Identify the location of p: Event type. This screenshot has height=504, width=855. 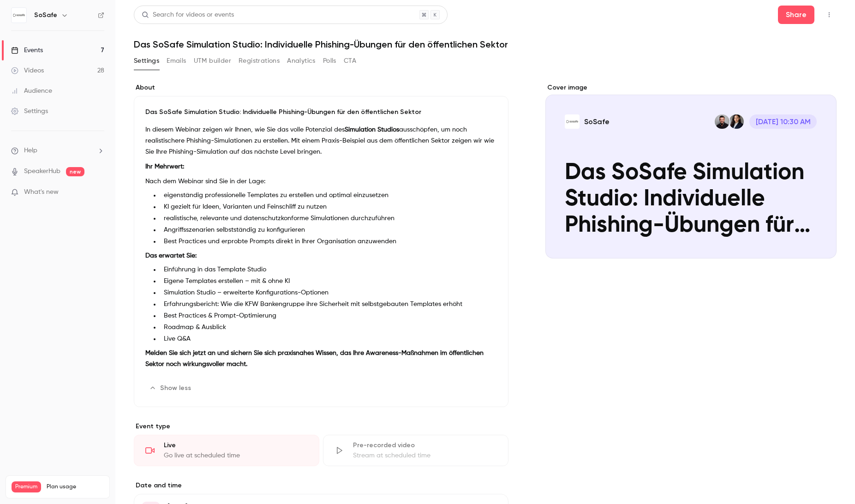
(321, 426).